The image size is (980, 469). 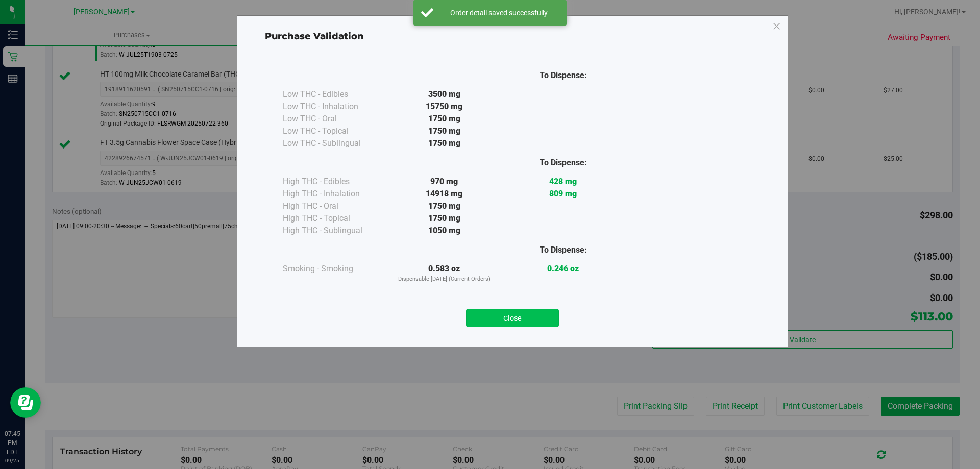 What do you see at coordinates (444, 182) in the screenshot?
I see `div: 970 mg` at bounding box center [444, 182].